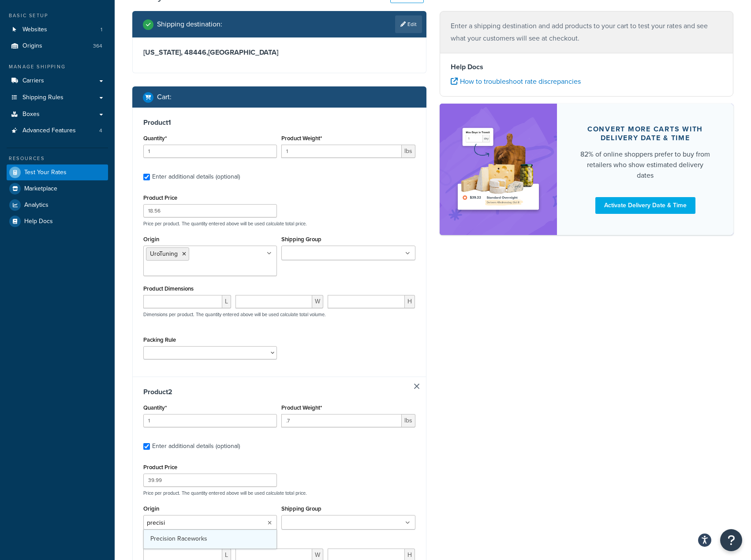 The image size is (751, 560). Describe the element at coordinates (58, 159) in the screenshot. I see `div: Resources` at that location.